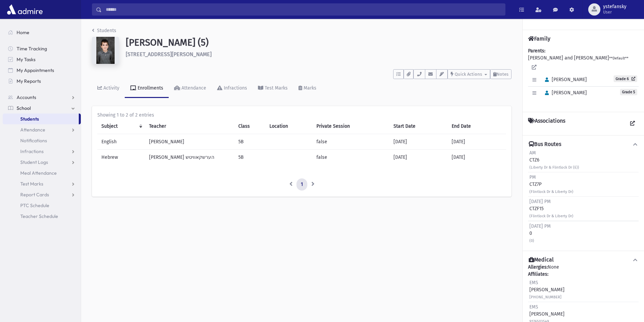  Describe the element at coordinates (538, 274) in the screenshot. I see `b: Affiliates:` at that location.